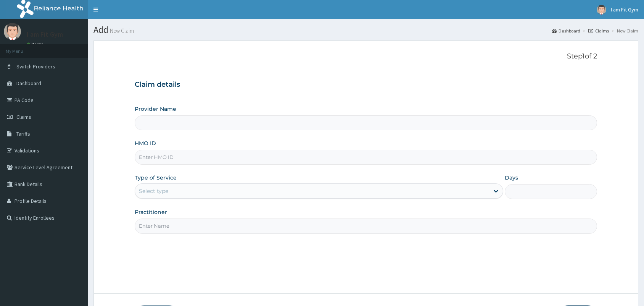 The width and height of the screenshot is (644, 306). What do you see at coordinates (151, 212) in the screenshot?
I see `label: Practitioner` at bounding box center [151, 212].